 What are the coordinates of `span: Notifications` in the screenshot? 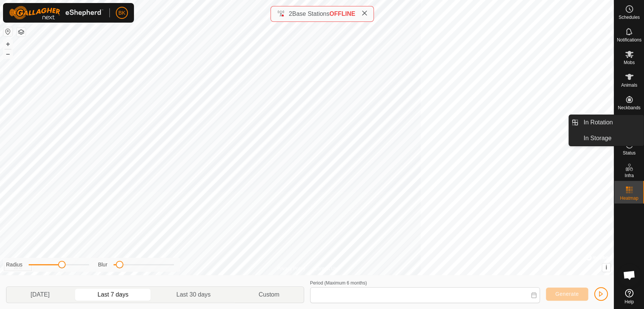 It's located at (629, 40).